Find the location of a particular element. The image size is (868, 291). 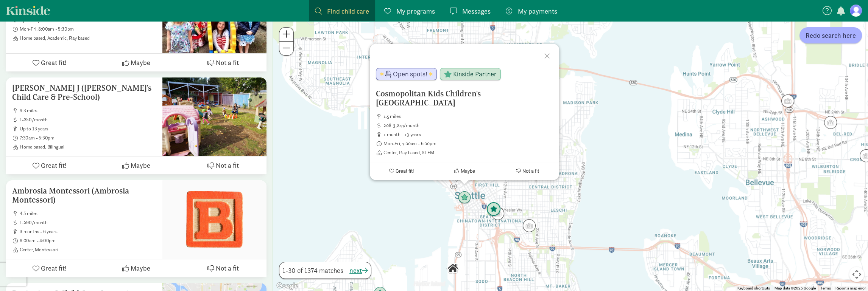

span: Home based, Bilingual is located at coordinates (88, 147).